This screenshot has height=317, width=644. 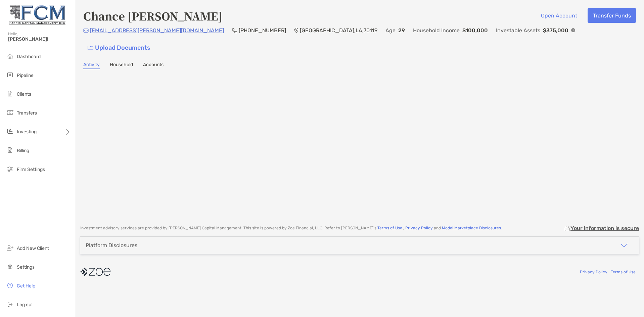 I want to click on img: firm-settings icon, so click(x=10, y=169).